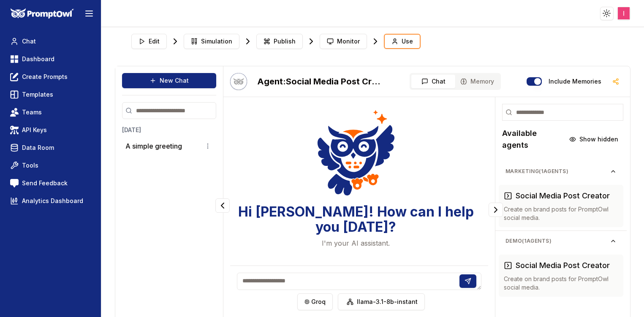  What do you see at coordinates (402, 41) in the screenshot?
I see `button: Use` at bounding box center [402, 41].